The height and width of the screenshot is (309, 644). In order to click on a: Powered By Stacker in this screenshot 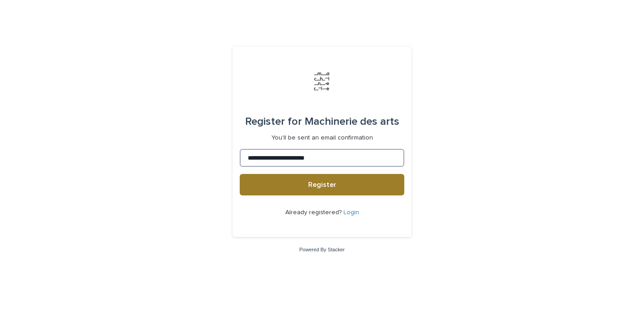, I will do `click(321, 249)`.